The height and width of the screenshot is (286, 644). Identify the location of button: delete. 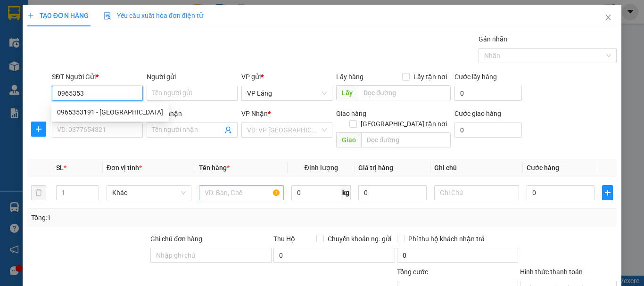
(39, 192).